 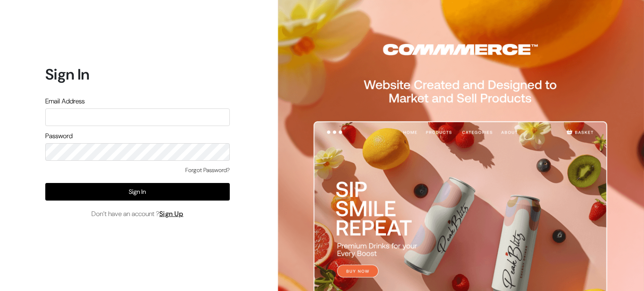 I want to click on label: Email Address, so click(x=65, y=102).